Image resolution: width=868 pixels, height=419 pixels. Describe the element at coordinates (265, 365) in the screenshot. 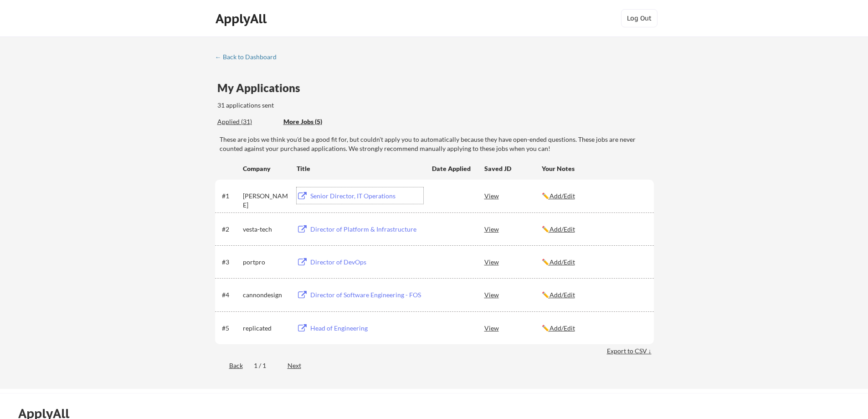

I see `div: 1 / 1` at that location.